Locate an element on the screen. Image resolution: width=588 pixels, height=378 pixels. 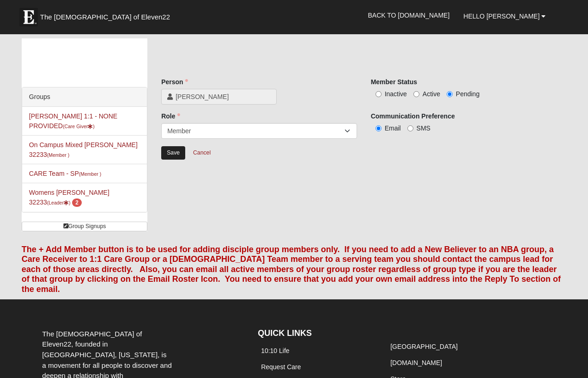
font: The + Add Member button is to be used for adding disciple group members only. If you need to add ... is located at coordinates (291, 269).